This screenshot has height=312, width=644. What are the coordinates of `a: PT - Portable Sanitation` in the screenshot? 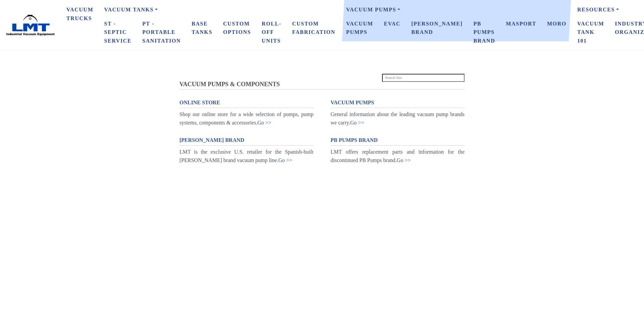 It's located at (161, 32).